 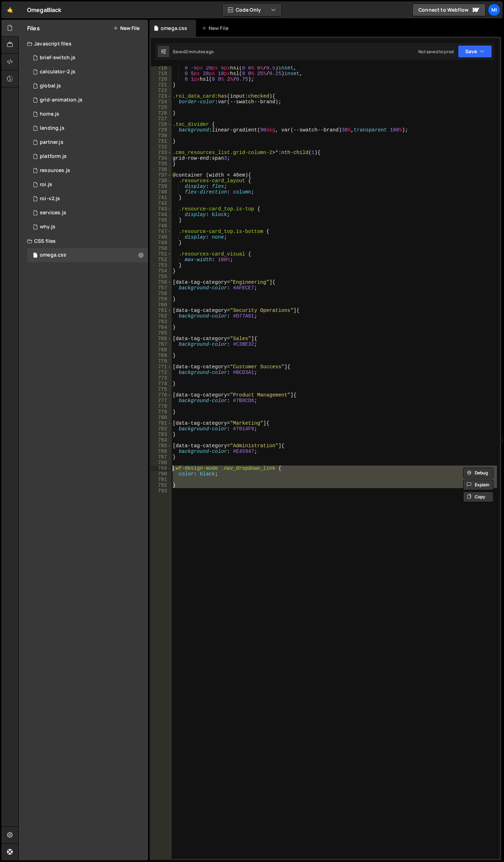 I want to click on div: platform.js, so click(x=53, y=157).